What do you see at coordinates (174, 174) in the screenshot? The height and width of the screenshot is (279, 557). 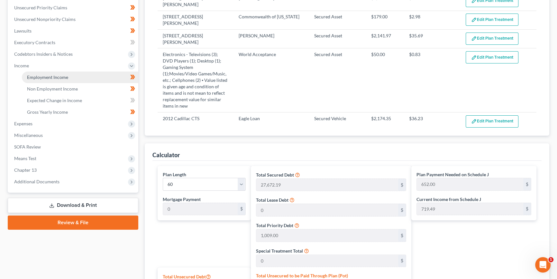 I see `label: Plan Length` at bounding box center [174, 174].